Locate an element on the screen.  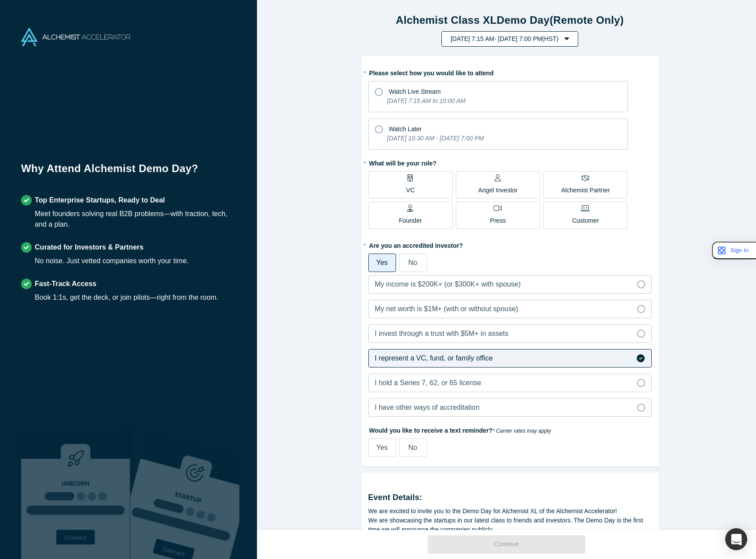
div: We are excited to invite you to the Demo Day for Alchemist XL of the Alchemist Accelerator! is located at coordinates (510, 510).